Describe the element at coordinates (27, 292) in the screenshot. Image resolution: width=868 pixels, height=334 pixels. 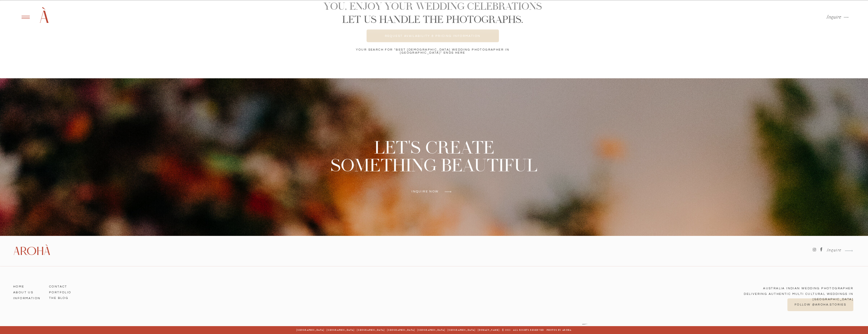
I see `a: ABOUT US` at that location.